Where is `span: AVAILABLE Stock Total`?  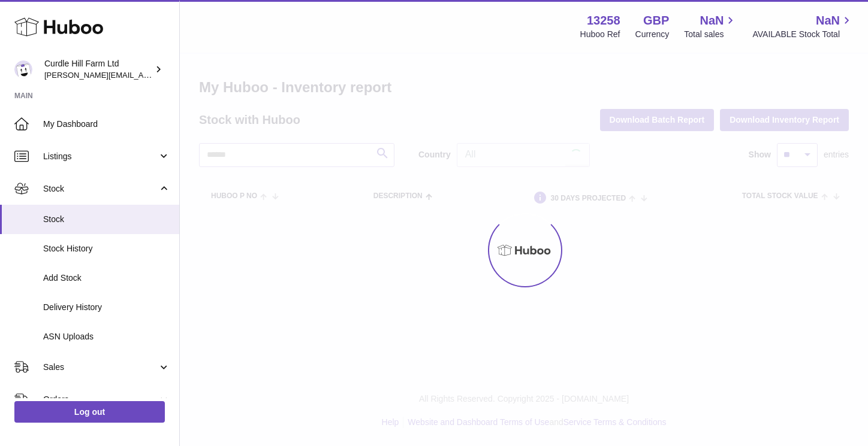 span: AVAILABLE Stock Total is located at coordinates (803, 34).